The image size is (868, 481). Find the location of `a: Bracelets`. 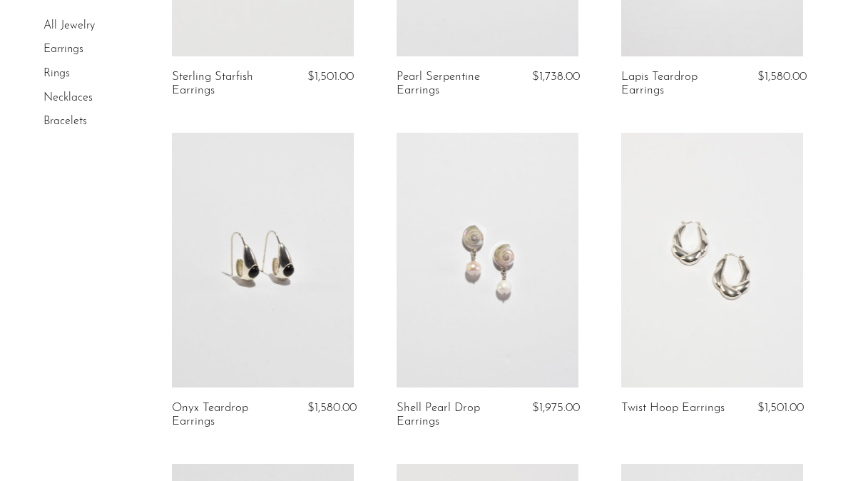

a: Bracelets is located at coordinates (65, 122).